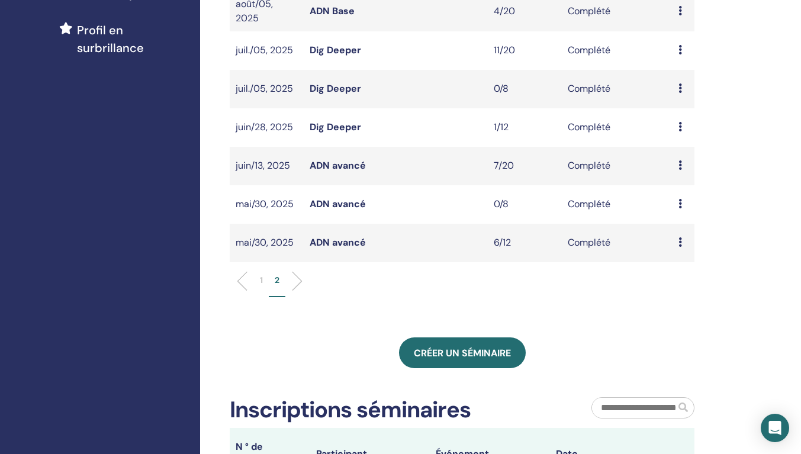  I want to click on td: 6/12, so click(525, 243).